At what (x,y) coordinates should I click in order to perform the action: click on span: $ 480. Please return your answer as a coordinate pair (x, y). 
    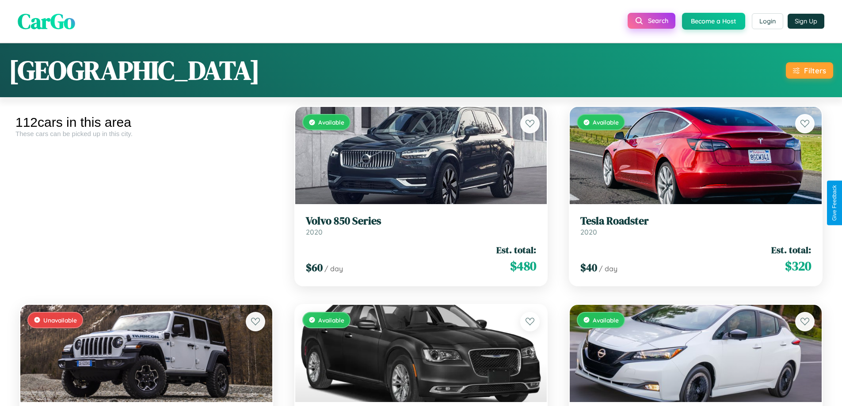
    Looking at the image, I should click on (523, 266).